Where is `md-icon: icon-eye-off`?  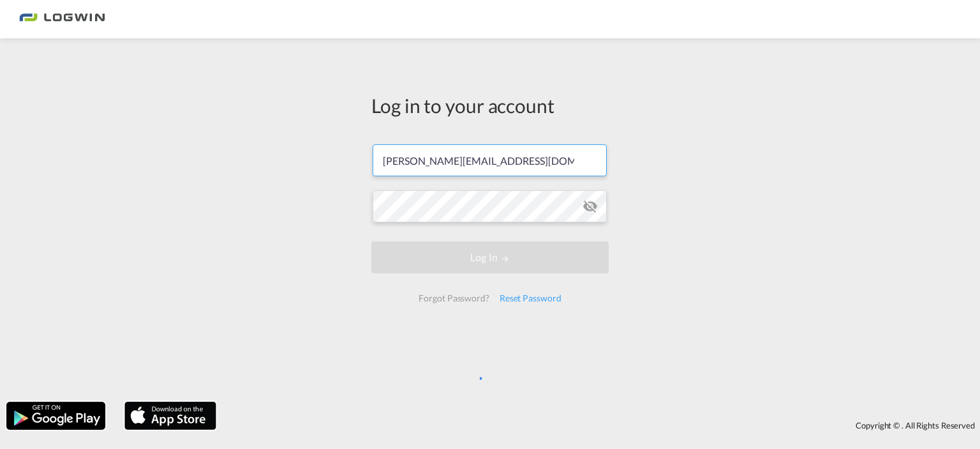 md-icon: icon-eye-off is located at coordinates (590, 206).